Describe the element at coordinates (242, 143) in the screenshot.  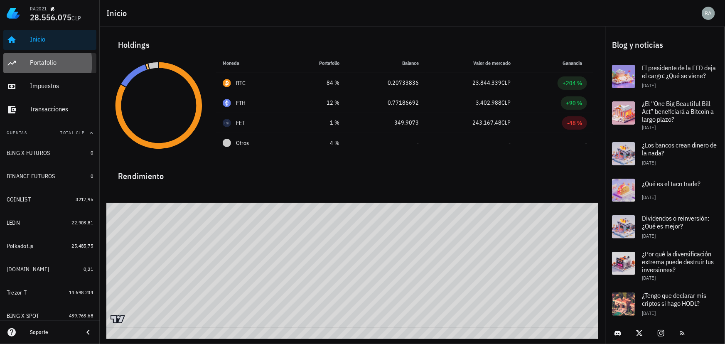
I see `span: Otros` at that location.